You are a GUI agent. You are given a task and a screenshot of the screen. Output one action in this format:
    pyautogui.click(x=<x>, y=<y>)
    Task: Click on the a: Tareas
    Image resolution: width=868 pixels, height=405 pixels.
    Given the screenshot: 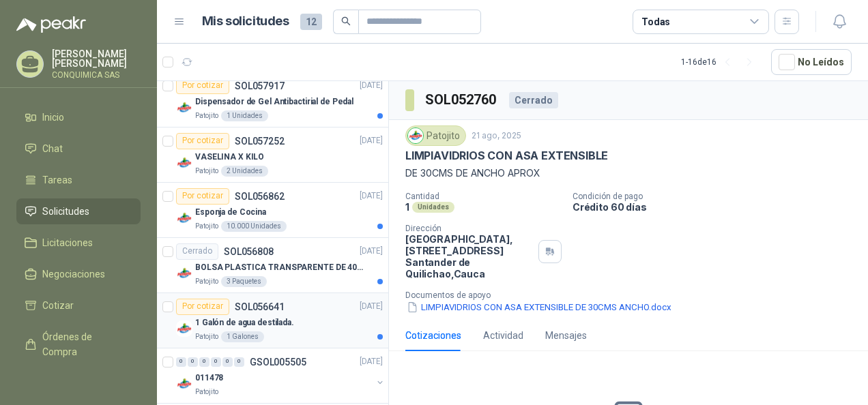 What is the action you would take?
    pyautogui.click(x=78, y=180)
    